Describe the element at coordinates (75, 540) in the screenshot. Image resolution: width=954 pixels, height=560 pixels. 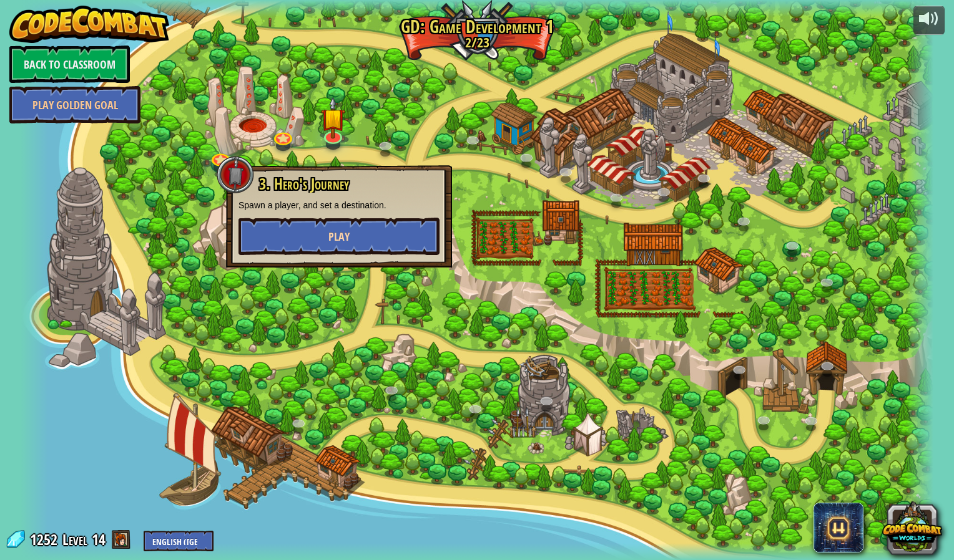
I see `span: Level` at that location.